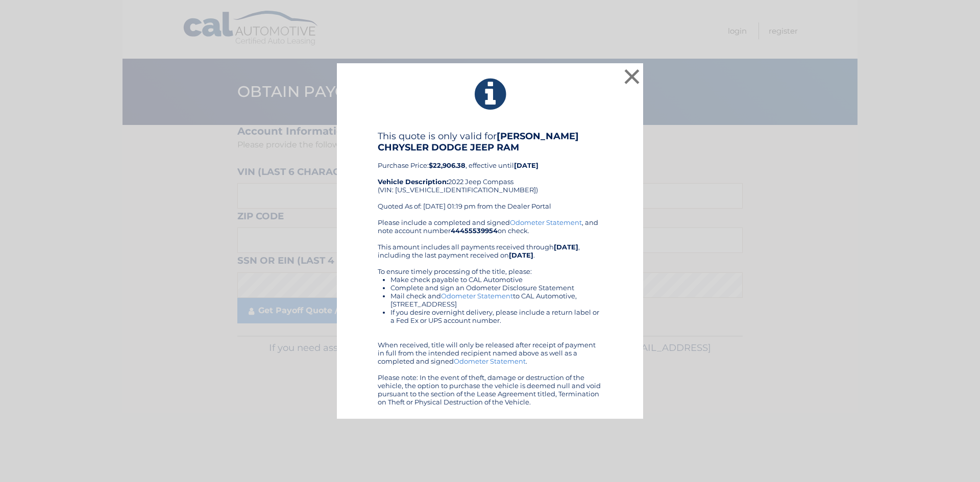  What do you see at coordinates (474, 231) in the screenshot?
I see `b: 44455539954` at bounding box center [474, 231].